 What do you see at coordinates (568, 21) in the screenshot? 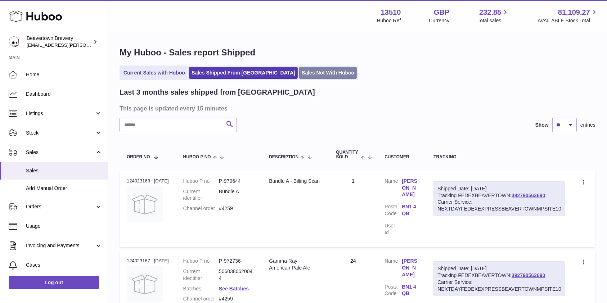
I see `span: AVAILABLE Stock Total` at bounding box center [568, 21].